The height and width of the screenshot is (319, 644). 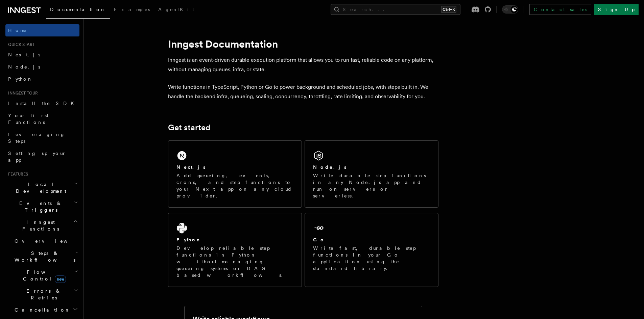 What do you see at coordinates (42, 157) in the screenshot?
I see `a: Setting up your app` at bounding box center [42, 157].